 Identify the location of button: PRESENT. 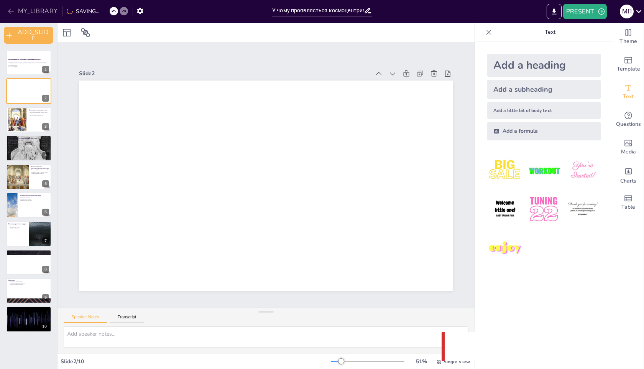
(585, 11).